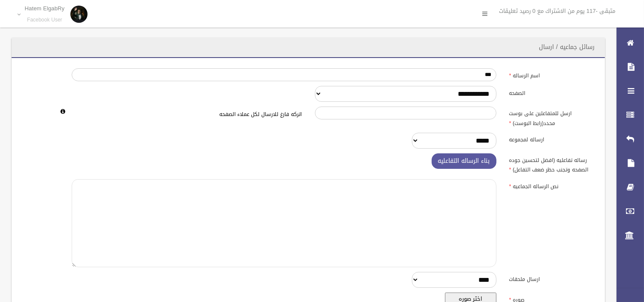 The image size is (644, 302). I want to click on p: Hatem ElgabRy, so click(44, 8).